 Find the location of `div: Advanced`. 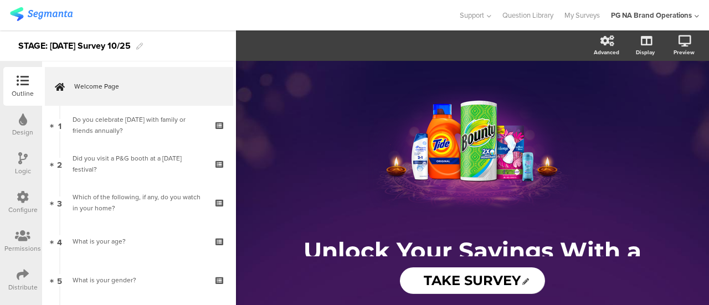

div: Advanced is located at coordinates (607, 52).